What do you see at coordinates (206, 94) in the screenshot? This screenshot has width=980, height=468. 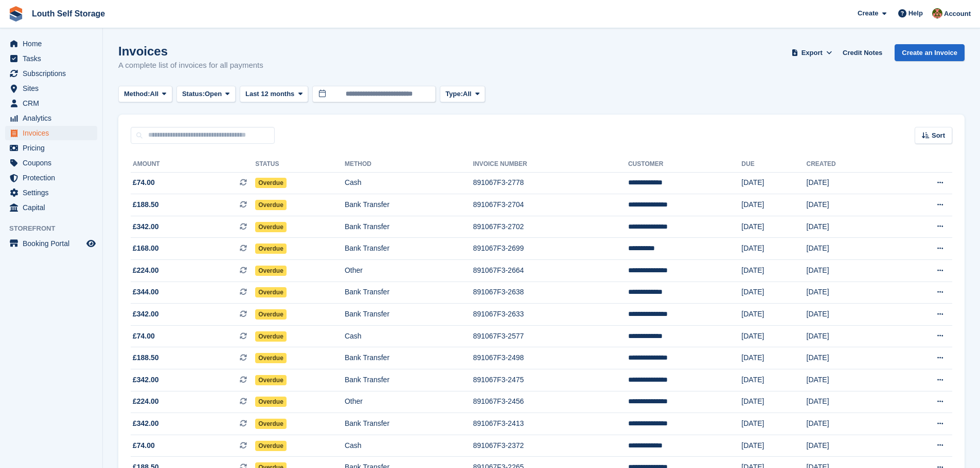 I see `button: Status: Open` at bounding box center [206, 94].